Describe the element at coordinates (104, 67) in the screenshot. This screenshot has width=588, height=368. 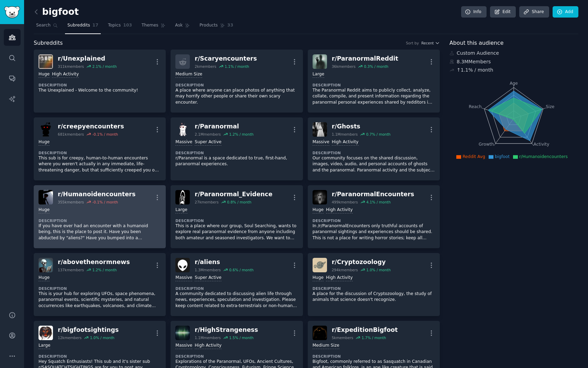
I see `div: 2.1 % / month` at that location.